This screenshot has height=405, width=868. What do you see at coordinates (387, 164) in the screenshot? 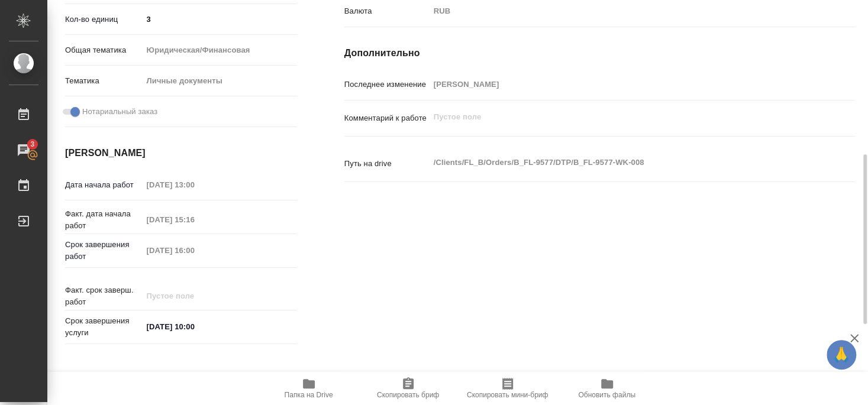
I see `p: Путь на drive` at bounding box center [387, 164].